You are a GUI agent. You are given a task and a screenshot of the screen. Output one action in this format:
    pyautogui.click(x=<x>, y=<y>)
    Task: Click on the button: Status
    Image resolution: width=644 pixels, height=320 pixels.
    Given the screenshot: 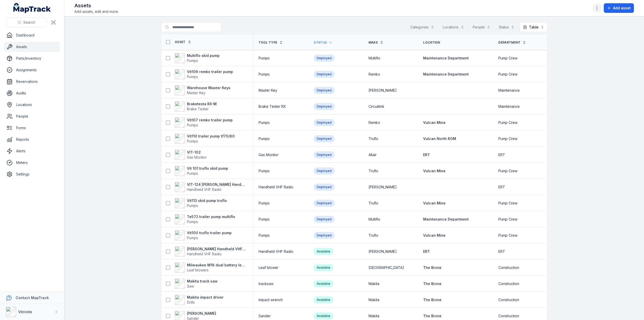 What is the action you would take?
    pyautogui.click(x=507, y=27)
    